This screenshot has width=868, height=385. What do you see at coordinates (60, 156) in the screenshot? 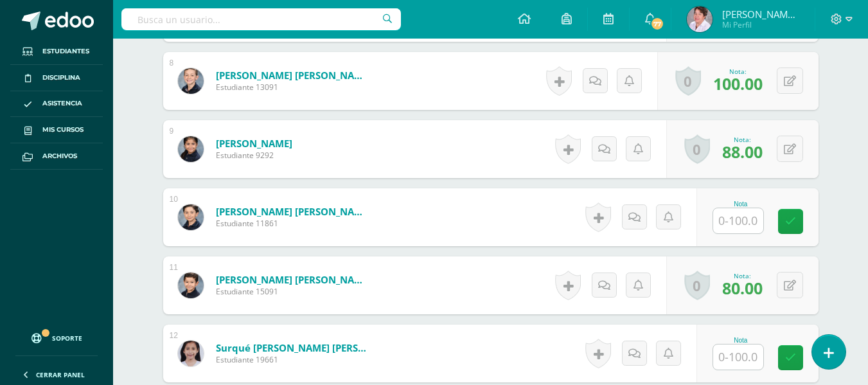
I see `span: Archivos` at bounding box center [60, 156].